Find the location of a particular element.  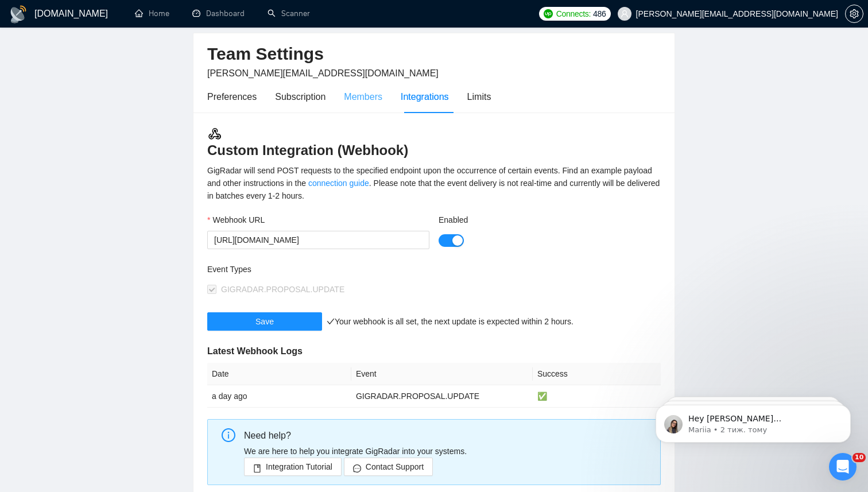

p: We are here to help you integrate GigRadar into your systems. is located at coordinates (448, 452).